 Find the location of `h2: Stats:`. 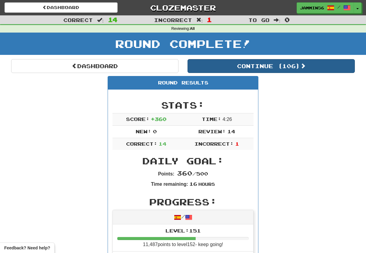

h2: Stats: is located at coordinates (183, 105).